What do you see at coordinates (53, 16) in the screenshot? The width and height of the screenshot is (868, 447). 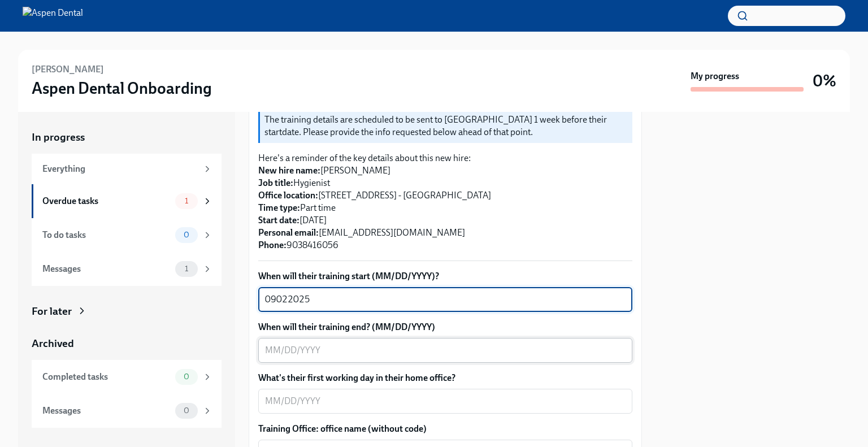 I see `img: Aspen Dental` at bounding box center [53, 16].